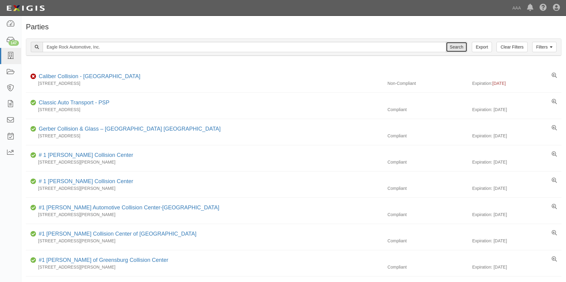 This screenshot has height=282, width=566. I want to click on a: Clear Filters, so click(512, 47).